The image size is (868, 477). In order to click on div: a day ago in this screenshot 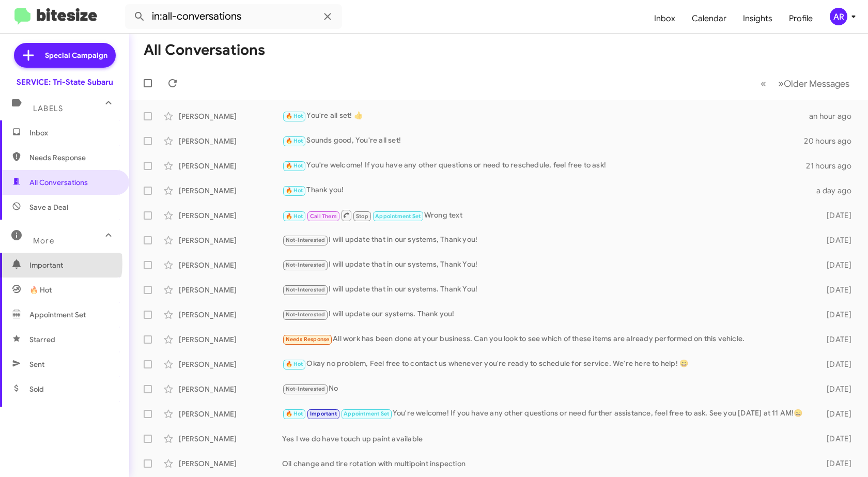, I will do `click(836, 191)`.